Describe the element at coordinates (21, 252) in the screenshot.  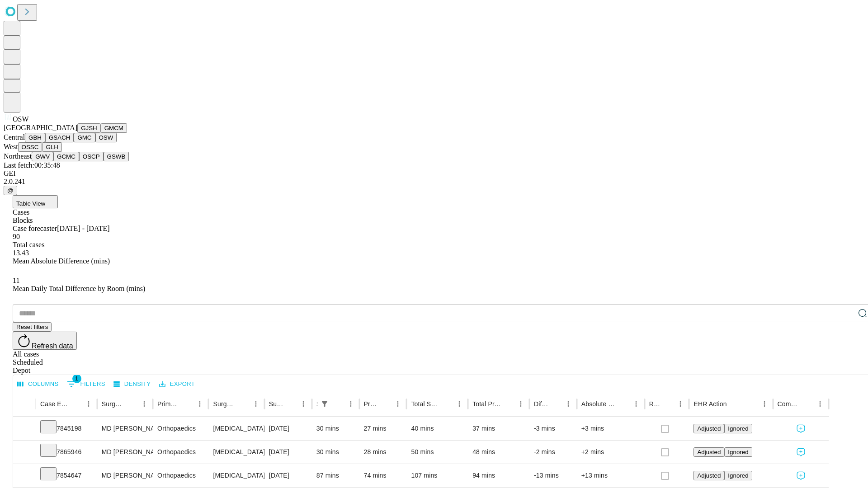
I see `span: 13.43` at that location.